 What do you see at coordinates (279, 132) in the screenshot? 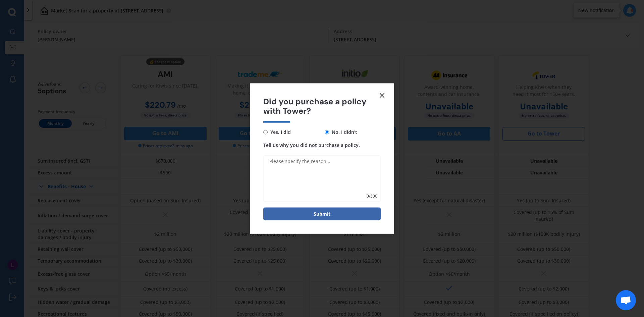
I see `span: Yes, I did` at bounding box center [279, 132].